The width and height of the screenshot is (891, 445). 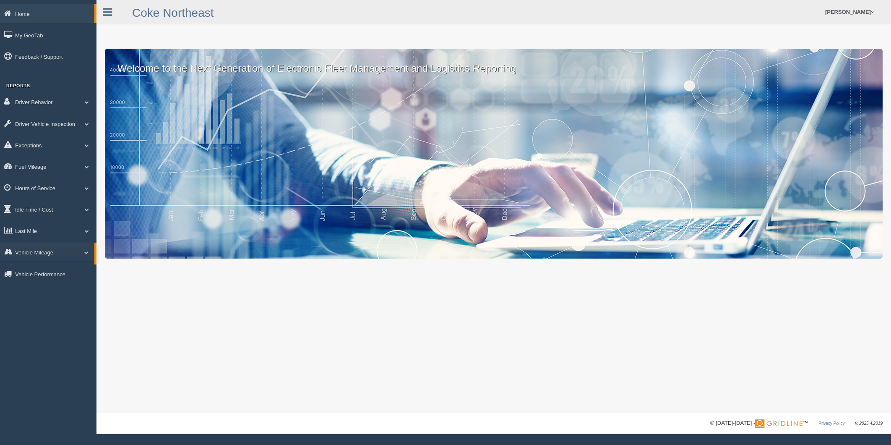 What do you see at coordinates (55, 271) in the screenshot?
I see `a: Vehicle Mileage` at bounding box center [55, 271].